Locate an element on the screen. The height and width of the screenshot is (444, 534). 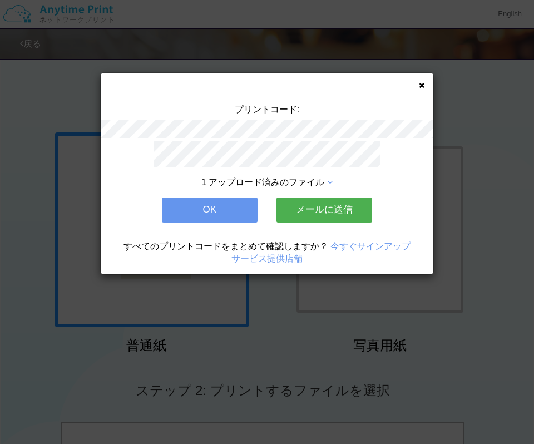
button: OK is located at coordinates (210, 210).